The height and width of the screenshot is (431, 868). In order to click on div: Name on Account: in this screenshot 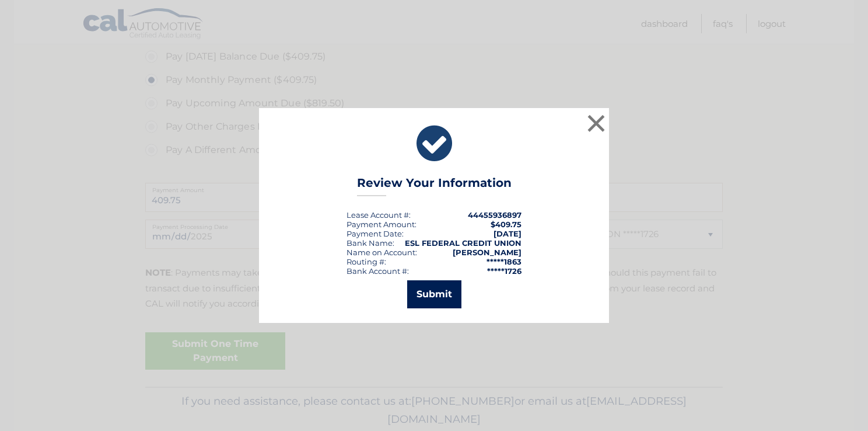, I will do `click(382, 252)`.